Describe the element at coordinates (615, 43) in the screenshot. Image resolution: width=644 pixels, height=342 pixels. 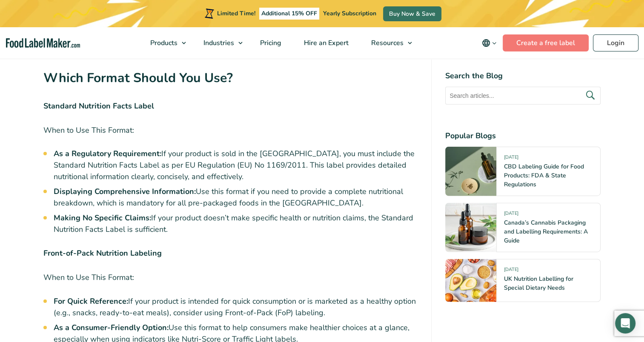
I see `a: Login` at that location.